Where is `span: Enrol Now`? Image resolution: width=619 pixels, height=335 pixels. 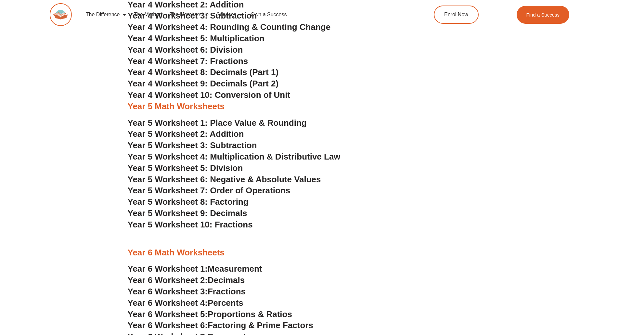
span: Enrol Now is located at coordinates (456, 15).